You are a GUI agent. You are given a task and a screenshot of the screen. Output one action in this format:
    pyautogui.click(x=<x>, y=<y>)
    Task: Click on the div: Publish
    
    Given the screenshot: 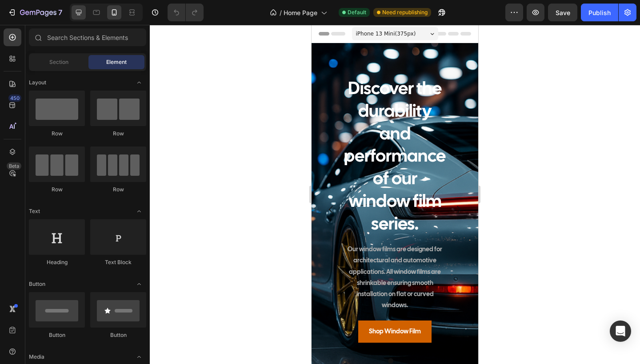 What is the action you would take?
    pyautogui.click(x=600, y=13)
    